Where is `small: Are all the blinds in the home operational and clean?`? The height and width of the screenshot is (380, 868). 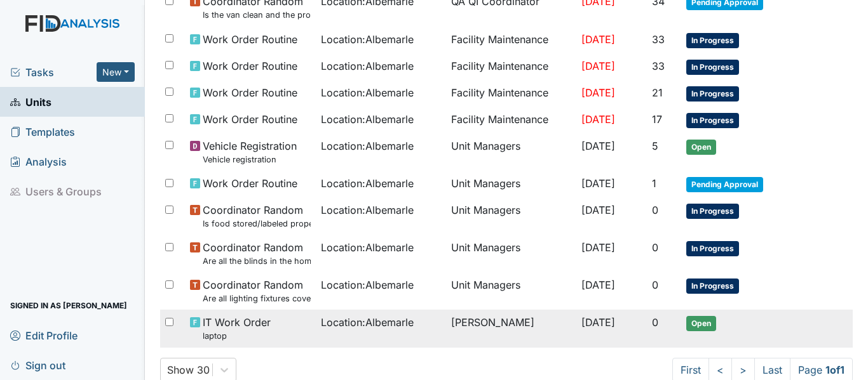 small: Are all the blinds in the home operational and clean? is located at coordinates (256, 261).